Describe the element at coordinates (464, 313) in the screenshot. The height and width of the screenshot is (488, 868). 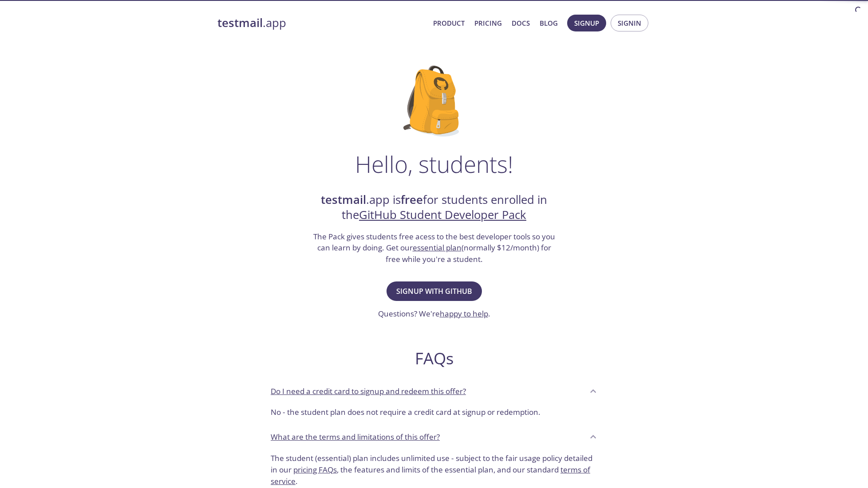
I see `a: happy to help` at that location.